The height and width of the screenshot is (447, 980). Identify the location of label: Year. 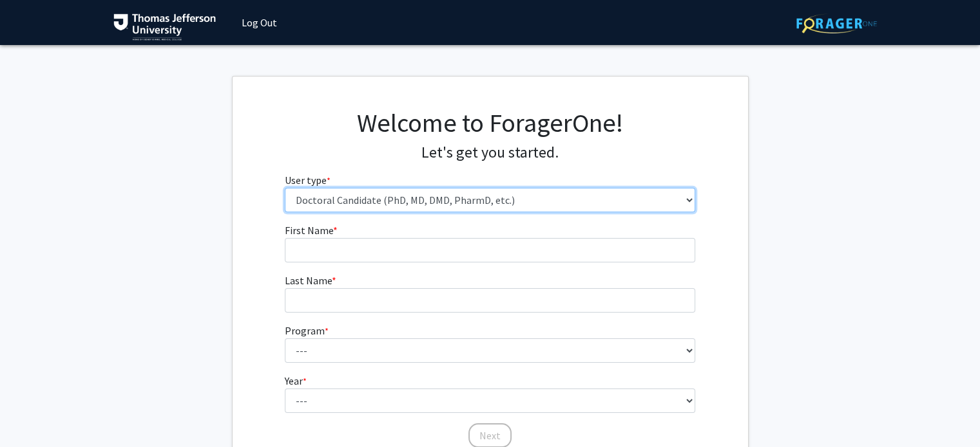
(296, 381).